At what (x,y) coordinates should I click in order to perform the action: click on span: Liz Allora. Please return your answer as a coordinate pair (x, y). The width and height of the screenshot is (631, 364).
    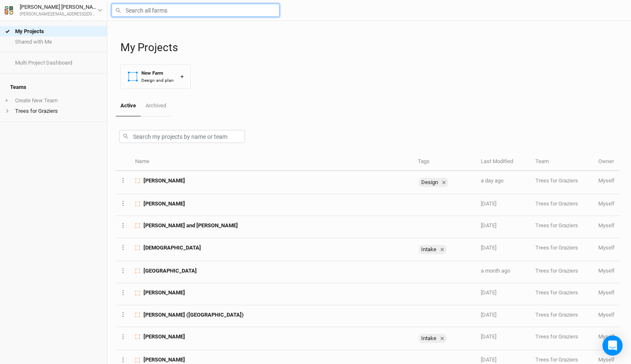
    Looking at the image, I should click on (164, 293).